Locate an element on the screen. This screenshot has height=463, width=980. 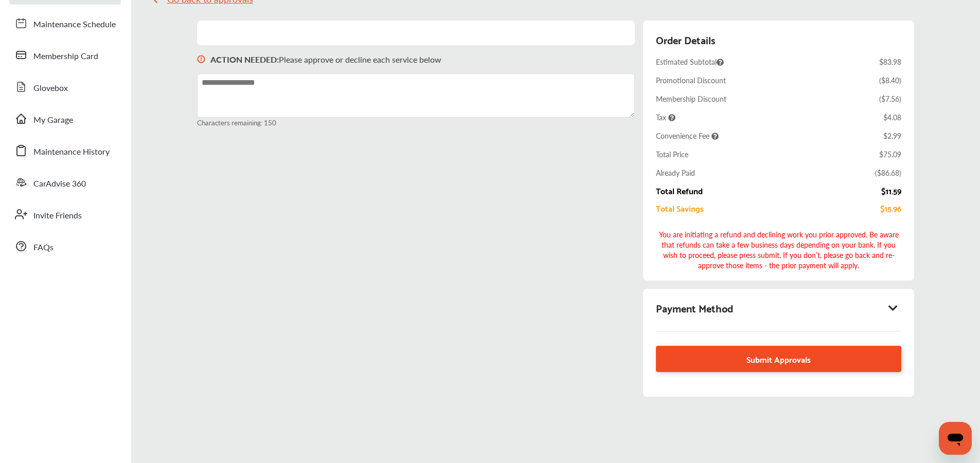
a: Maintenance Schedule is located at coordinates (65, 23).